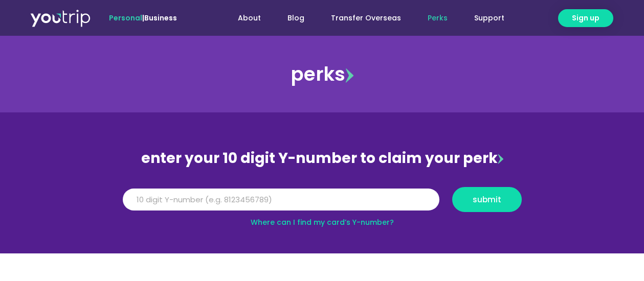 The height and width of the screenshot is (281, 644). What do you see at coordinates (296, 18) in the screenshot?
I see `a: Blog` at bounding box center [296, 18].